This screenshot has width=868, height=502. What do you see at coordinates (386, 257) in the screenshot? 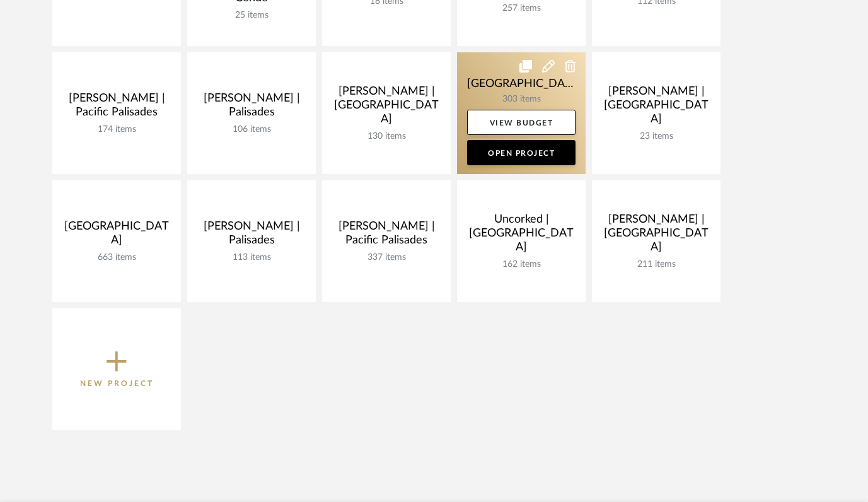
I see `div: 337 items` at bounding box center [386, 257].